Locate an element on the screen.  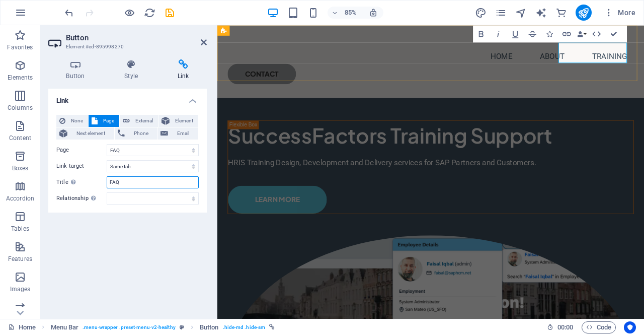
i: Design (Ctrl+Alt+Y) is located at coordinates (481, 12).